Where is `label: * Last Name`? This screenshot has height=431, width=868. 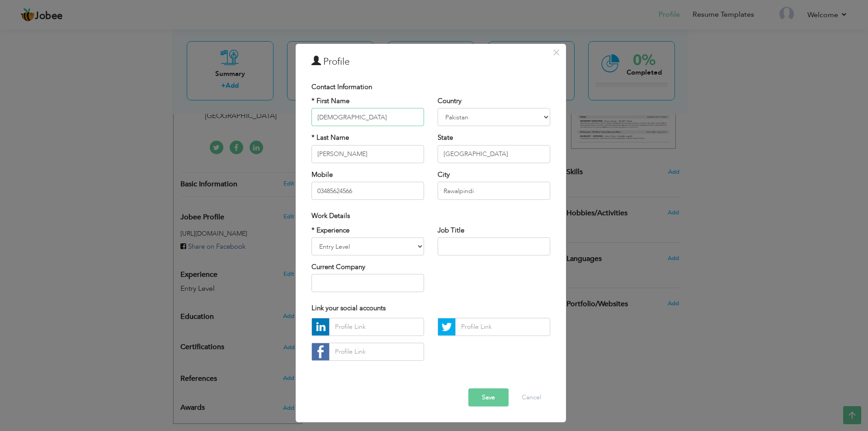 label: * Last Name is located at coordinates (330, 137).